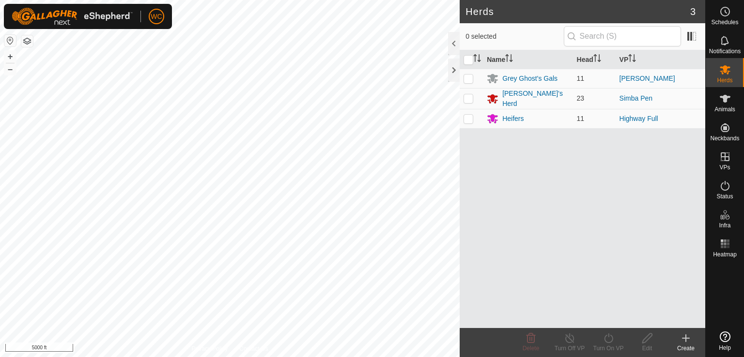  Describe the element at coordinates (608, 349) in the screenshot. I see `div: Turn On VP` at that location.